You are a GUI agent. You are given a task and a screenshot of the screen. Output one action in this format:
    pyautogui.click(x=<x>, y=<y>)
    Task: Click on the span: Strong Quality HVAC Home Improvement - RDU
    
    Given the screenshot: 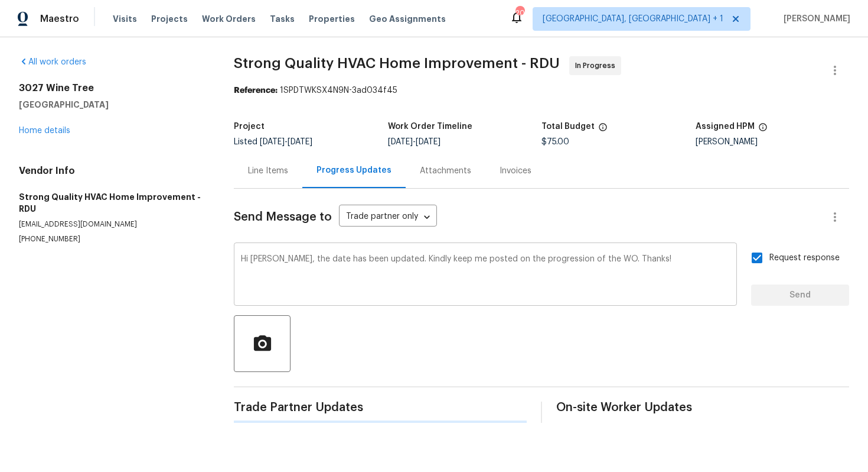 What is the action you would take?
    pyautogui.click(x=397, y=63)
    